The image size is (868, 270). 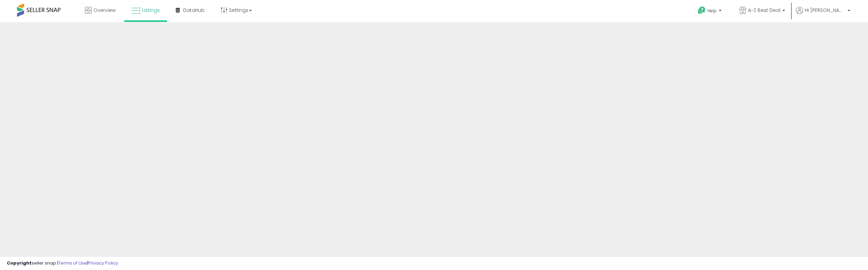 I want to click on i: Get Help, so click(x=702, y=10).